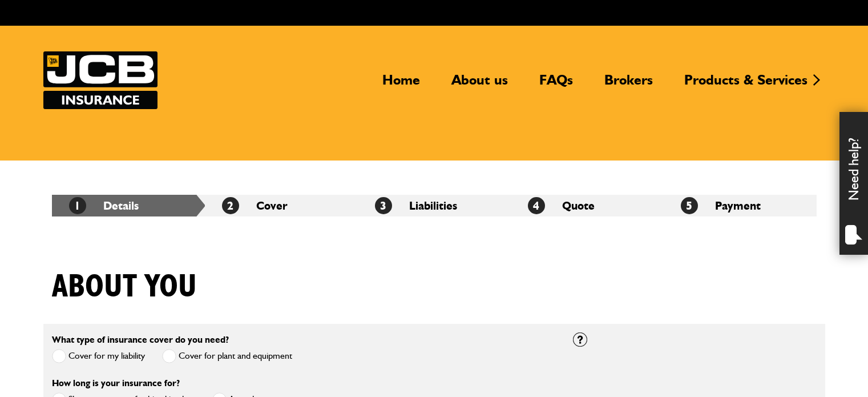 Image resolution: width=868 pixels, height=397 pixels. I want to click on label: How long is your insurance for?, so click(116, 383).